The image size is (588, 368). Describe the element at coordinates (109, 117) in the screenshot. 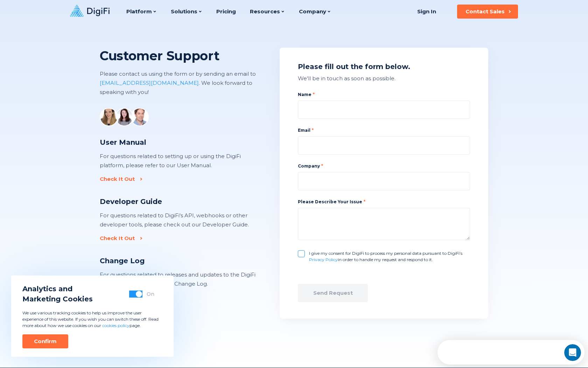

I see `img: avatar 1` at that location.